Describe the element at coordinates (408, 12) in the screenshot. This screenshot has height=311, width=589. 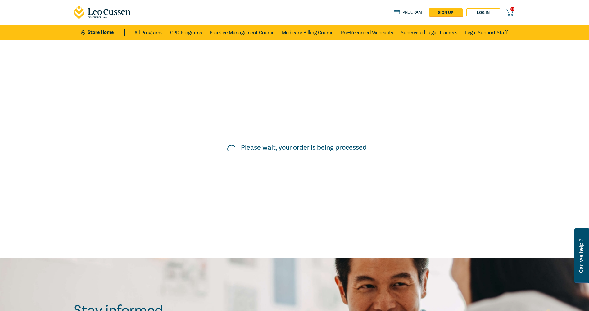
I see `a: Program` at that location.